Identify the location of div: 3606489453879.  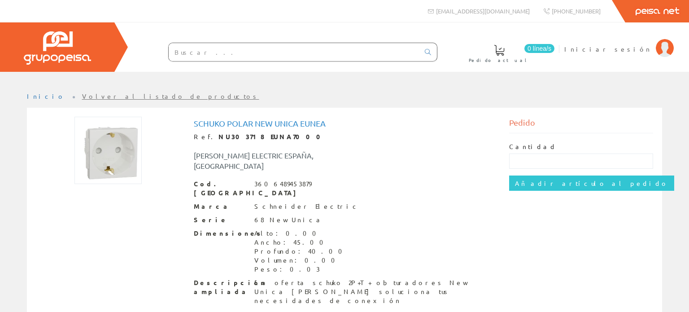
(283, 184).